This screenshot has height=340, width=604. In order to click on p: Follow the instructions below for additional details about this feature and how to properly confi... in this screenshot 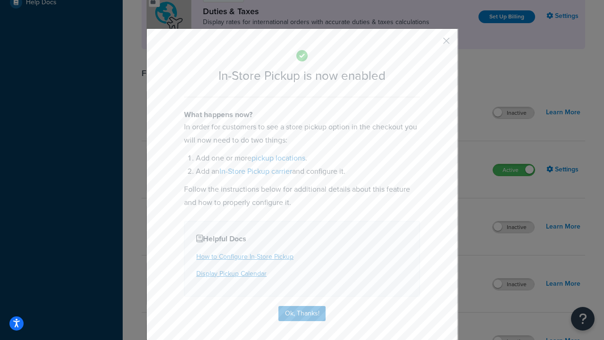, I will do `click(302, 196)`.